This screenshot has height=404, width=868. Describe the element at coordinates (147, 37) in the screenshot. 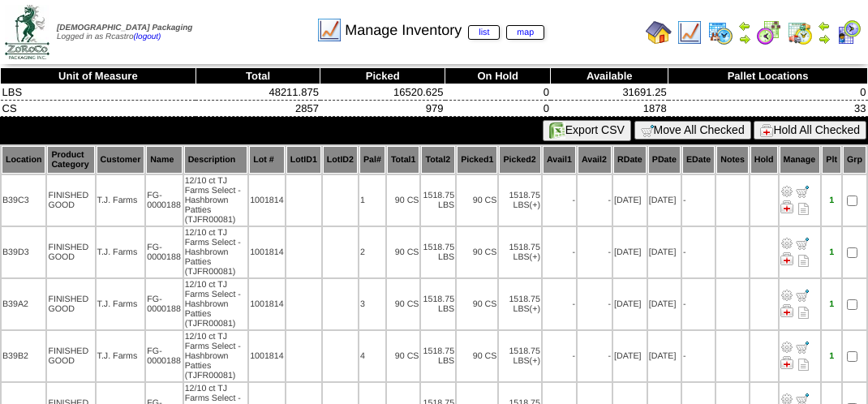

I see `a: (logout)` at that location.